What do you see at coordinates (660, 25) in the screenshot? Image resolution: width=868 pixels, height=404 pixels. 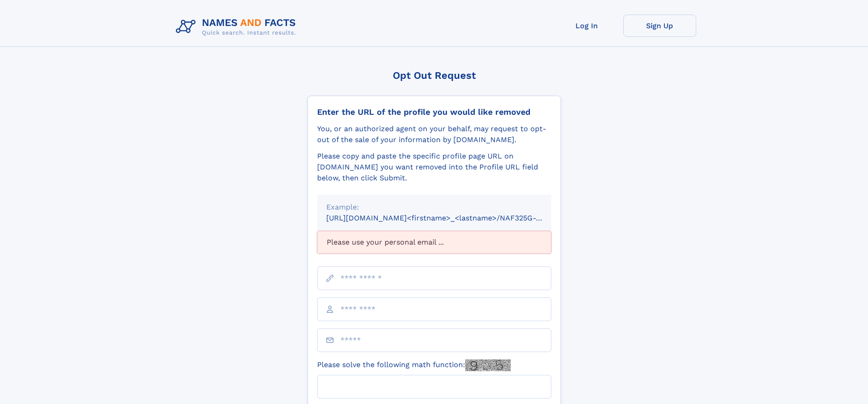 I see `a: Sign Up` at bounding box center [660, 25].